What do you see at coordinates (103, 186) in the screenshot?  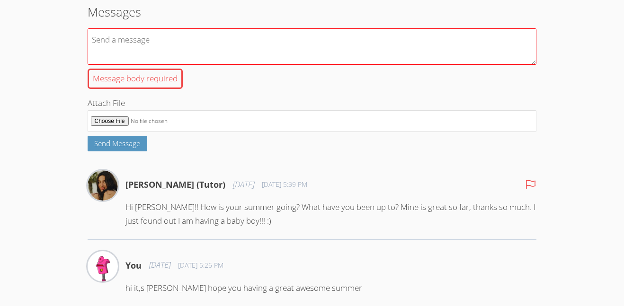 I see `img: Idalis Walton` at bounding box center [103, 186].